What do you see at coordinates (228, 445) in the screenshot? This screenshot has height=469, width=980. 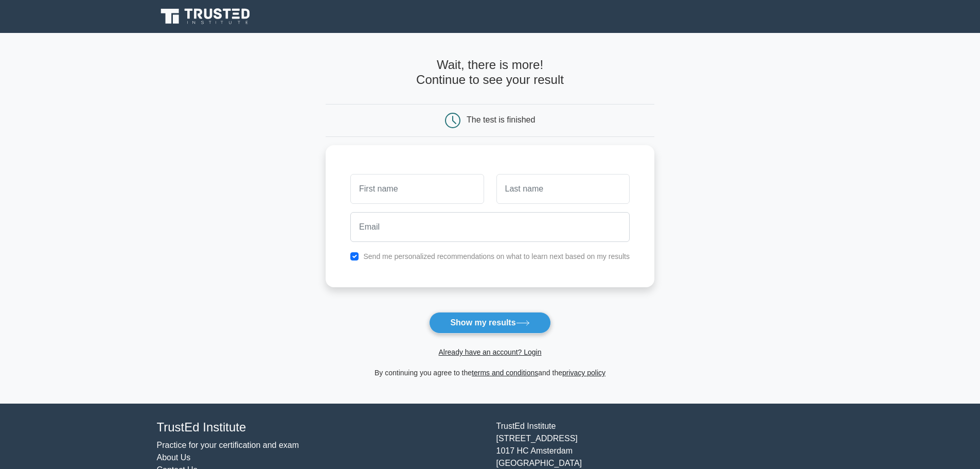 I see `a: Practice for your certification and exam` at bounding box center [228, 445].